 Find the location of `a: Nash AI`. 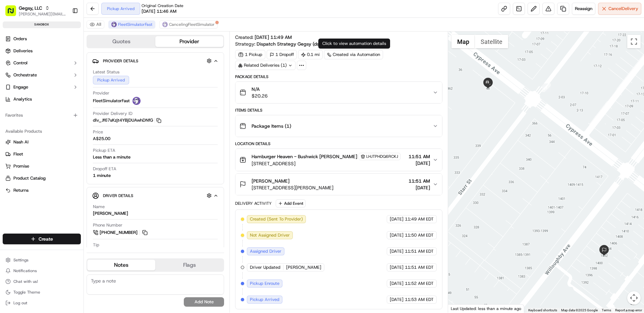

a: Nash AI is located at coordinates (42, 142).